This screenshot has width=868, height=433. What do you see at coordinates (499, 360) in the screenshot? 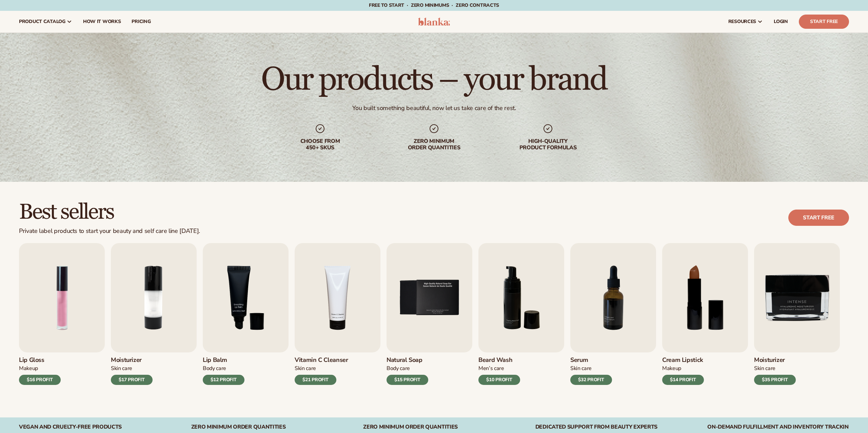
I see `h3: Beard Wash` at bounding box center [499, 360].